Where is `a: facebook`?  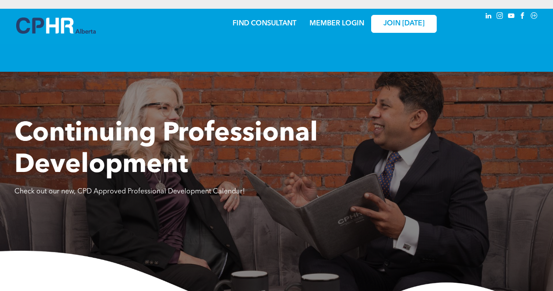
a: facebook is located at coordinates (523, 17).